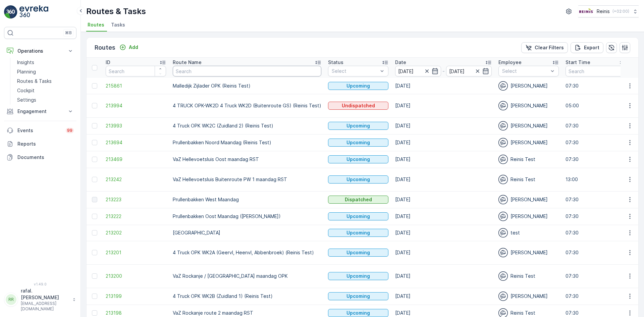  Describe the element at coordinates (136, 253) in the screenshot. I see `span: 213201` at that location.